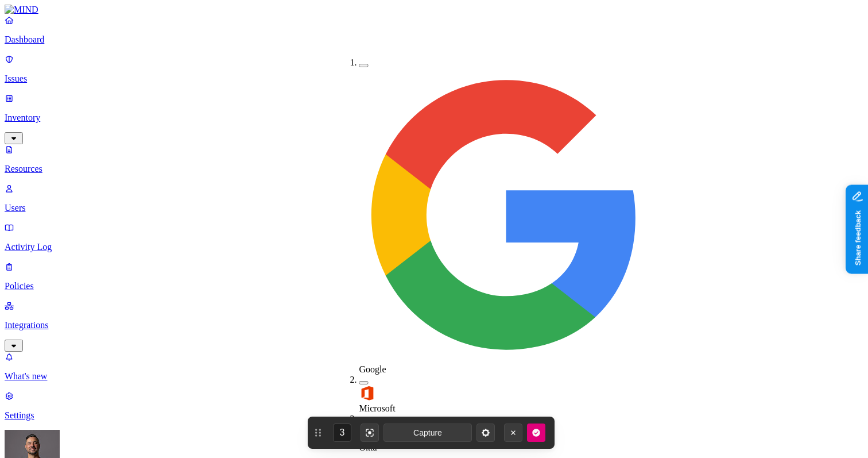 The height and width of the screenshot is (458, 868). I want to click on img: google-workspace, so click(506, 215).